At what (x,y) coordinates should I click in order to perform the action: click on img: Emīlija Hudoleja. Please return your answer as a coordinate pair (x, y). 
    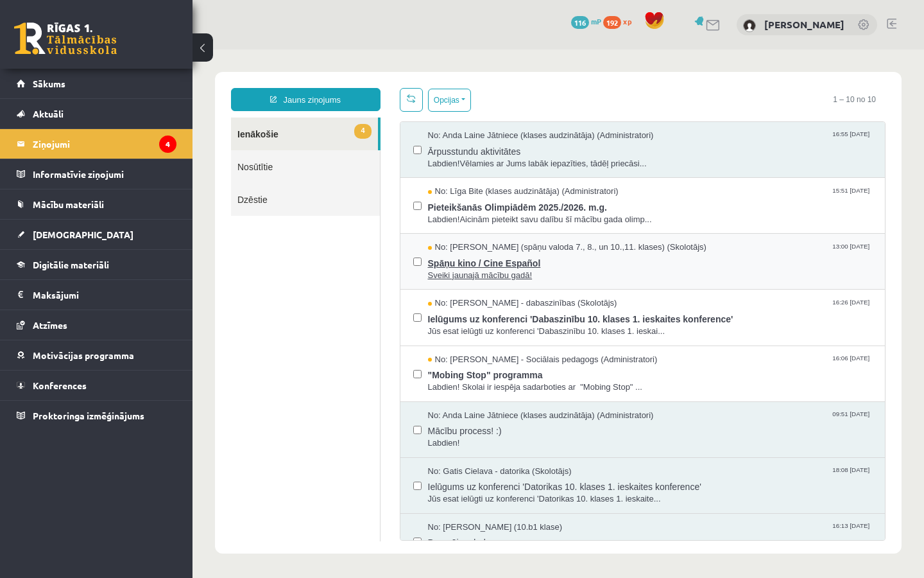
    Looking at the image, I should click on (750, 26).